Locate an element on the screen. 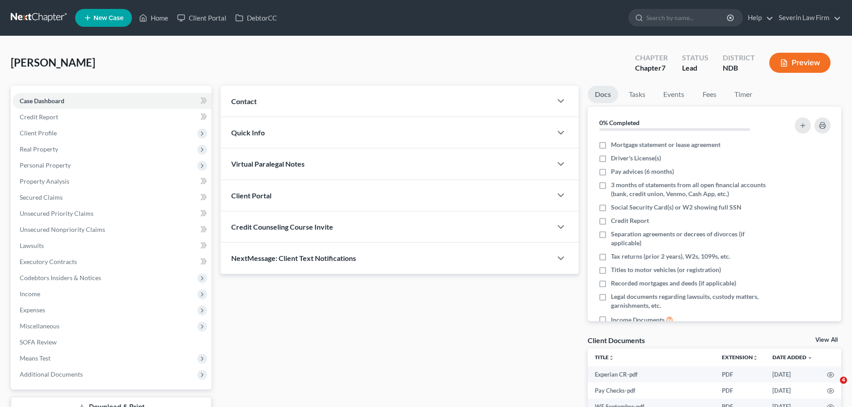  a: Titleunfold_more is located at coordinates (604, 357).